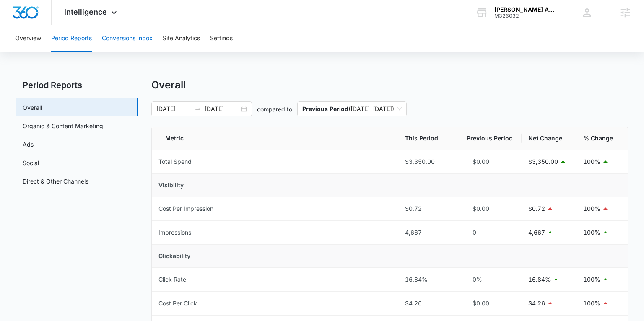  What do you see at coordinates (31, 163) in the screenshot?
I see `a: Social` at bounding box center [31, 163].